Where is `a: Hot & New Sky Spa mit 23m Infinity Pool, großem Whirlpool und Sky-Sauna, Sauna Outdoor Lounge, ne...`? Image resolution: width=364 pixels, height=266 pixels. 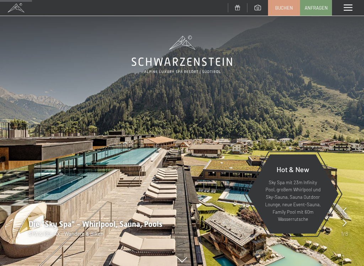
a: Hot & New Sky Spa mit 23m Infinity Pool, großem Whirlpool und Sky-Sauna, Sauna Outdoor Lounge, ne... is located at coordinates (293, 194).